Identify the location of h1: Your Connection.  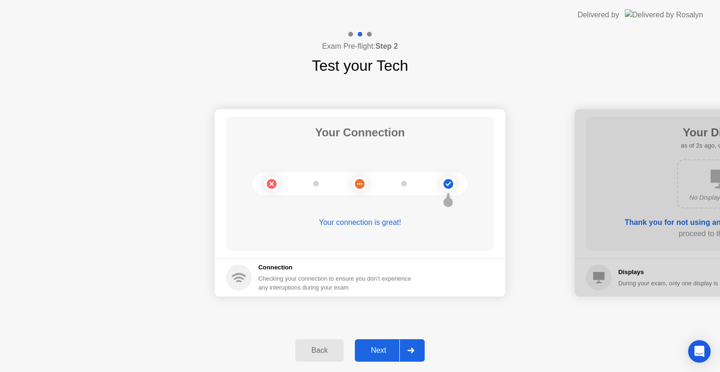
(360, 133).